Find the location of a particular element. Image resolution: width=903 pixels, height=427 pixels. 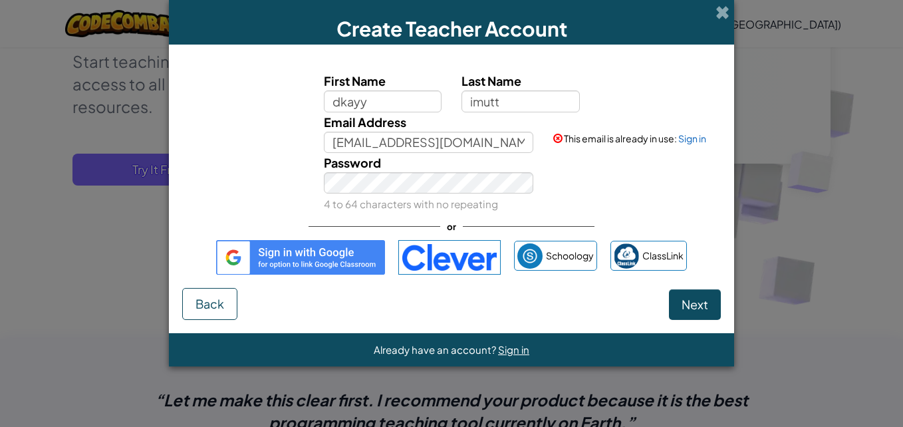

img: clever-logo-blue.png is located at coordinates (449, 257).